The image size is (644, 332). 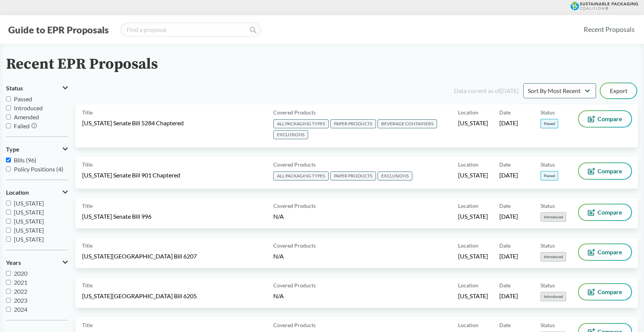 I want to click on span: ALL PACKAGING TYPES, so click(x=301, y=176).